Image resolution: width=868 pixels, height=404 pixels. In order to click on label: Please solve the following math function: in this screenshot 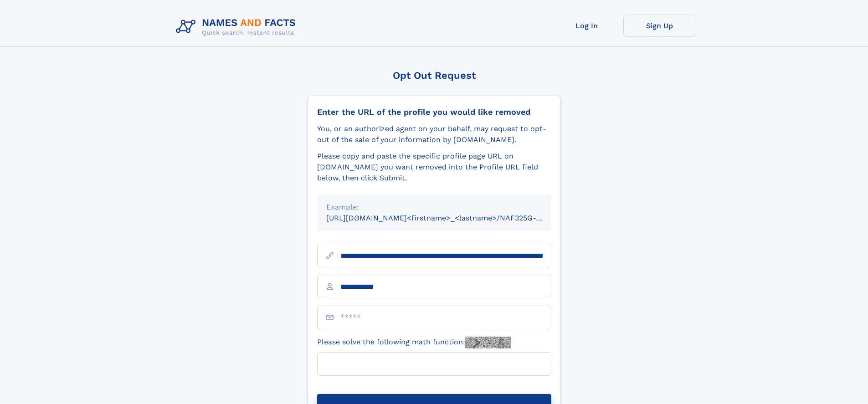, I will do `click(414, 342)`.